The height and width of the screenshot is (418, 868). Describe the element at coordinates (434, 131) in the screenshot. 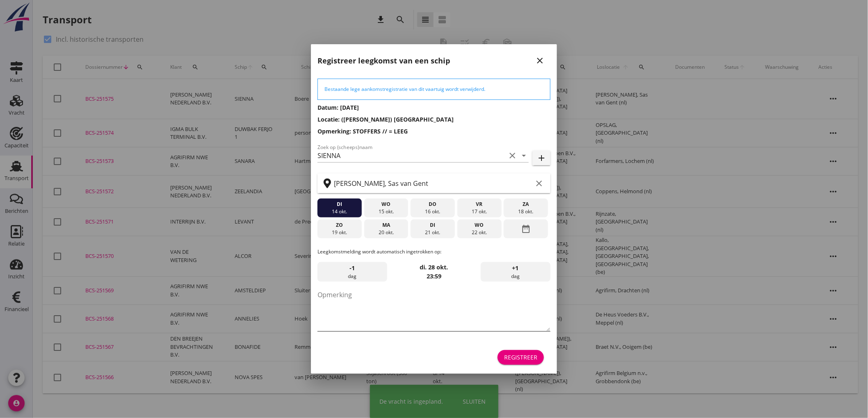

I see `h3: Opmerking: STOFFERS // = LEEG` at that location.